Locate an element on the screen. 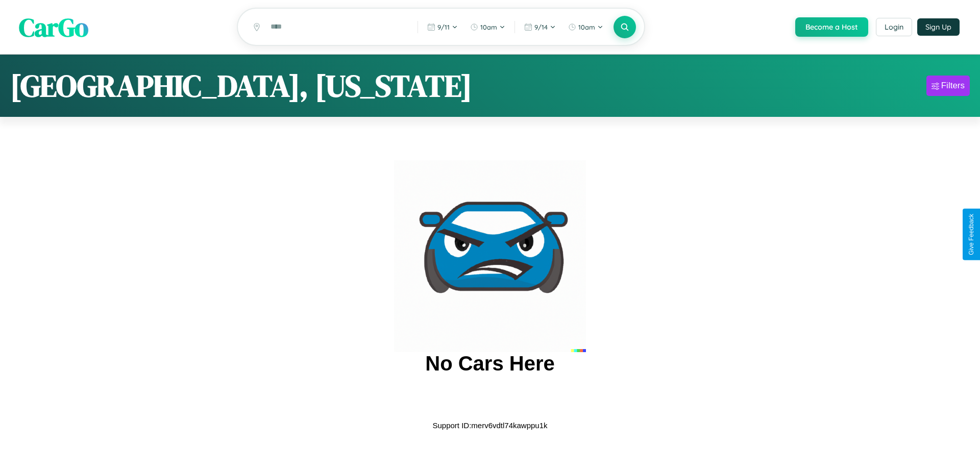 This screenshot has height=469, width=980. img: car is located at coordinates (490, 256).